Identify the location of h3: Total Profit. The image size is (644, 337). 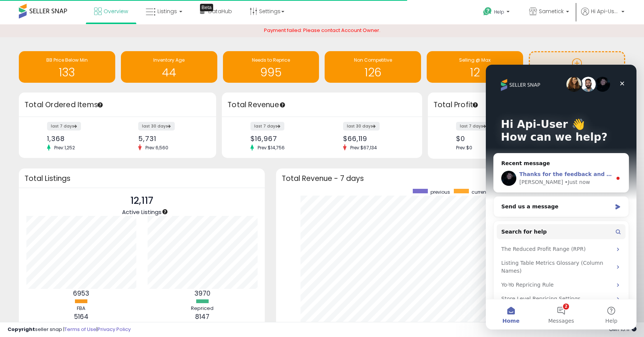
(526, 105).